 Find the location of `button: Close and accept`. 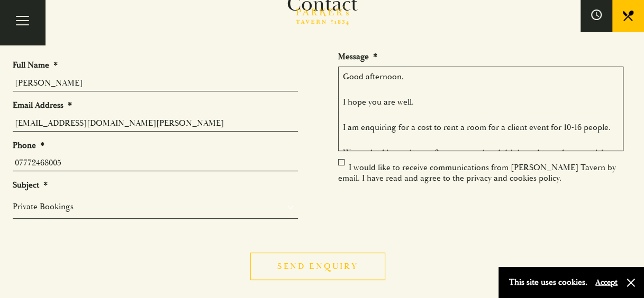

button: Close and accept is located at coordinates (631, 283).